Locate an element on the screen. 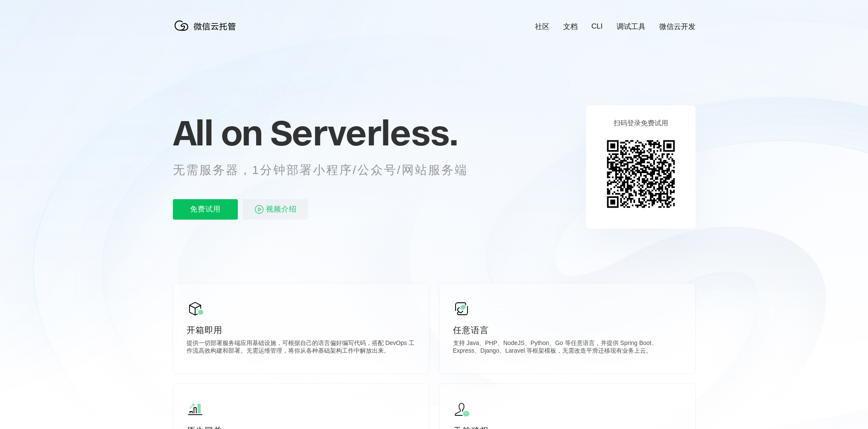 This screenshot has height=429, width=868. a: 文档 is located at coordinates (570, 26).